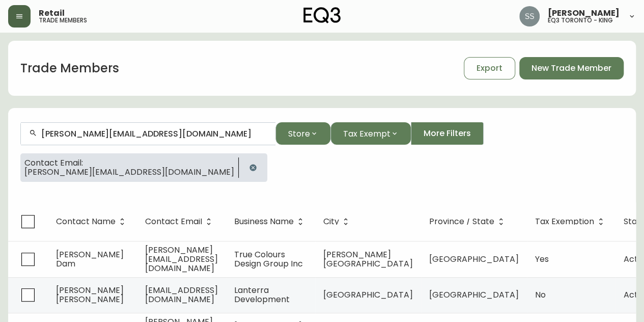  What do you see at coordinates (489, 68) in the screenshot?
I see `span: Export` at bounding box center [489, 68].